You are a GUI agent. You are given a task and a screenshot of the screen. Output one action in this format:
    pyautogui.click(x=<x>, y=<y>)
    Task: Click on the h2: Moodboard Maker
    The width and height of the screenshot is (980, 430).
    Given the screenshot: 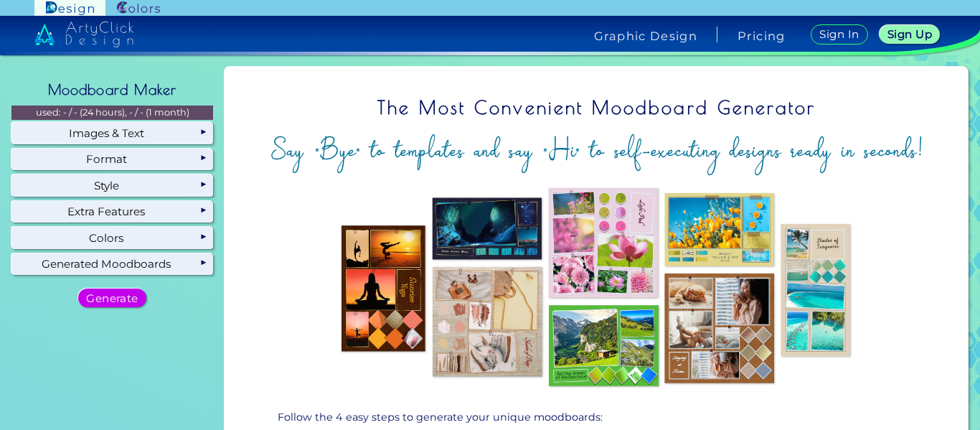 What is the action you would take?
    pyautogui.click(x=113, y=90)
    